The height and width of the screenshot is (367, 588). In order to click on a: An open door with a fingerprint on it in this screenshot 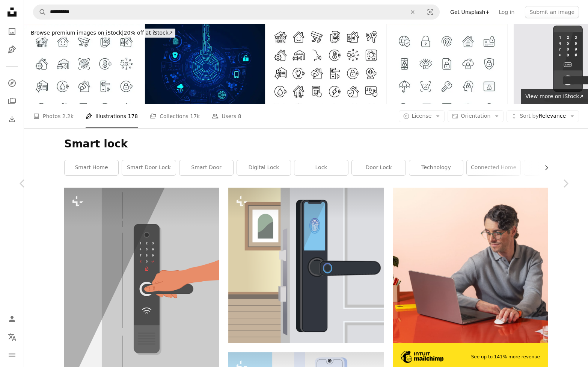, I will do `click(306, 265)`.